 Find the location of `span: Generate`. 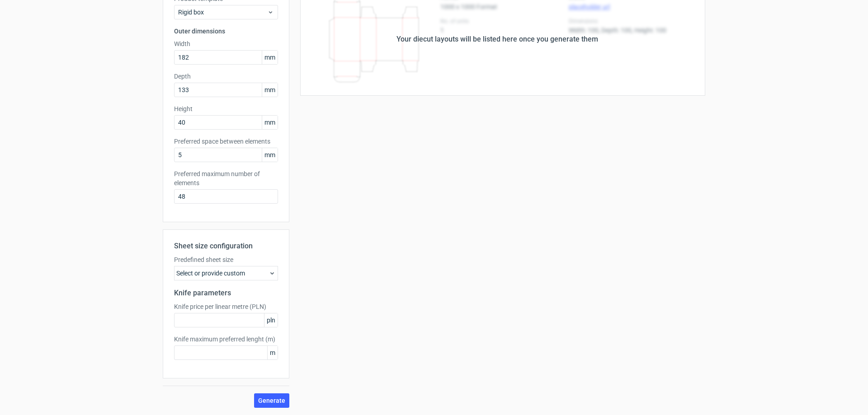

span: Generate is located at coordinates (272, 401).